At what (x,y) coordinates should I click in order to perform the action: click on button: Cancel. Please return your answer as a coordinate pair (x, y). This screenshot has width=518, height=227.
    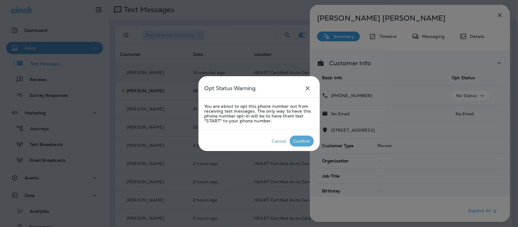
    Looking at the image, I should click on (279, 141).